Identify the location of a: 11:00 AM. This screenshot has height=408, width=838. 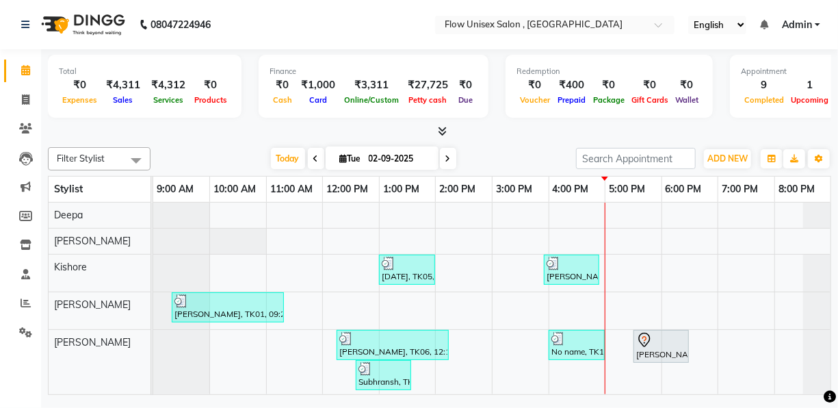
(291, 189).